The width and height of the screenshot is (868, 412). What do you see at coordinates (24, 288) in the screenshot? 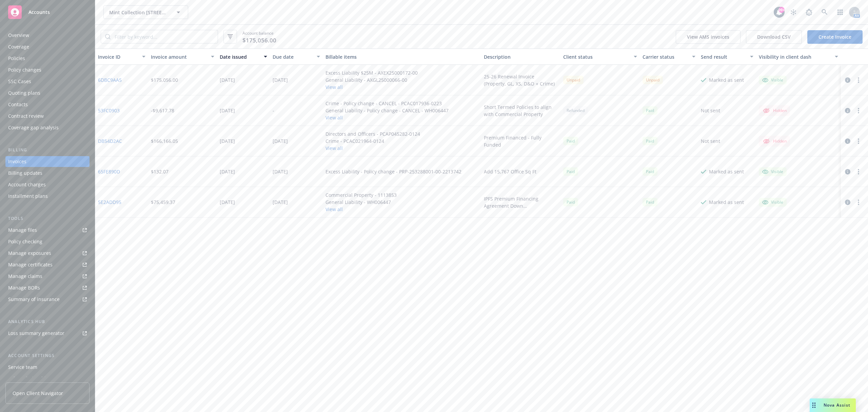
I see `div: Manage BORs` at bounding box center [24, 288].